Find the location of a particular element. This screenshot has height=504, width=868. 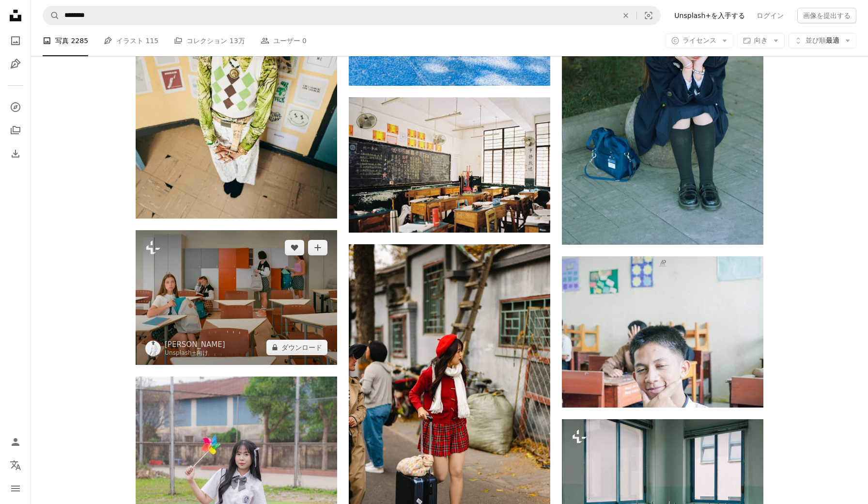

a: コレクション is located at coordinates (16, 130).